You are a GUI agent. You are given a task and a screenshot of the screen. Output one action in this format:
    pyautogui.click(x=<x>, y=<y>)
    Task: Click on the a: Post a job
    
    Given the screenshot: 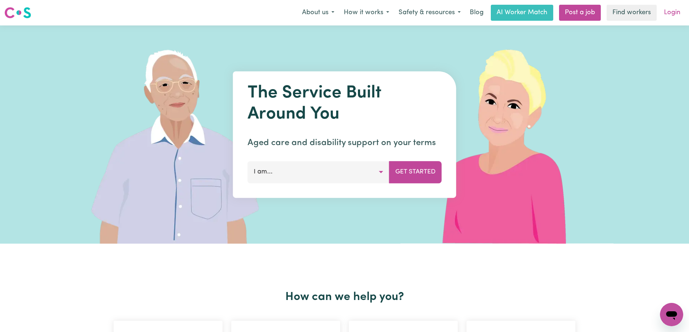 What is the action you would take?
    pyautogui.click(x=580, y=13)
    